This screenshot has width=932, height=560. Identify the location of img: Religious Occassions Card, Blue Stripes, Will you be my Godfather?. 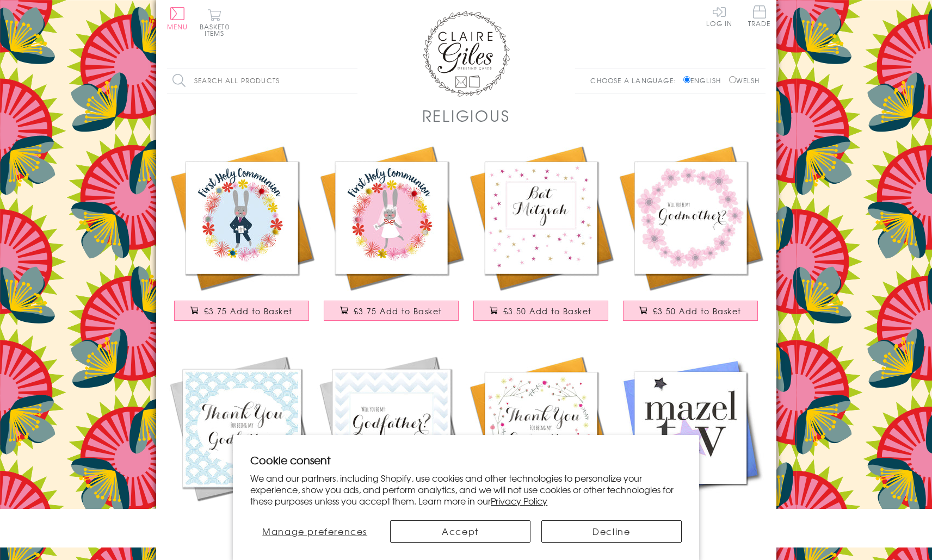
(391, 427).